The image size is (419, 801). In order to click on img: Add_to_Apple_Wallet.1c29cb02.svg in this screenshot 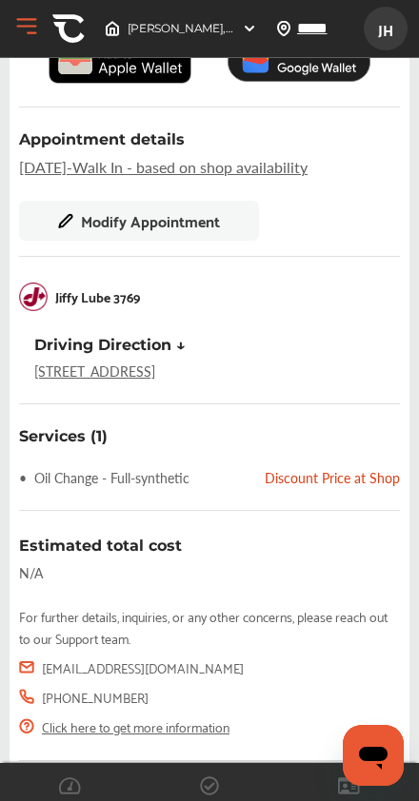, I will do `click(120, 62)`.